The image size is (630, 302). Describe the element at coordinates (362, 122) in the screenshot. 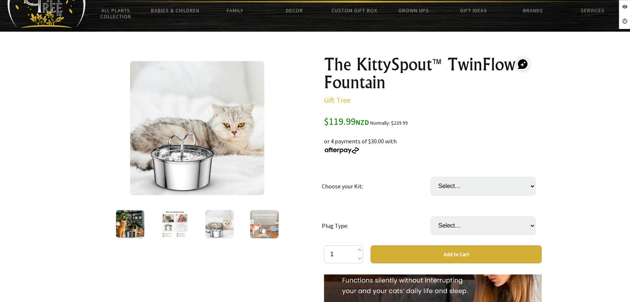

I see `span: NZD` at that location.